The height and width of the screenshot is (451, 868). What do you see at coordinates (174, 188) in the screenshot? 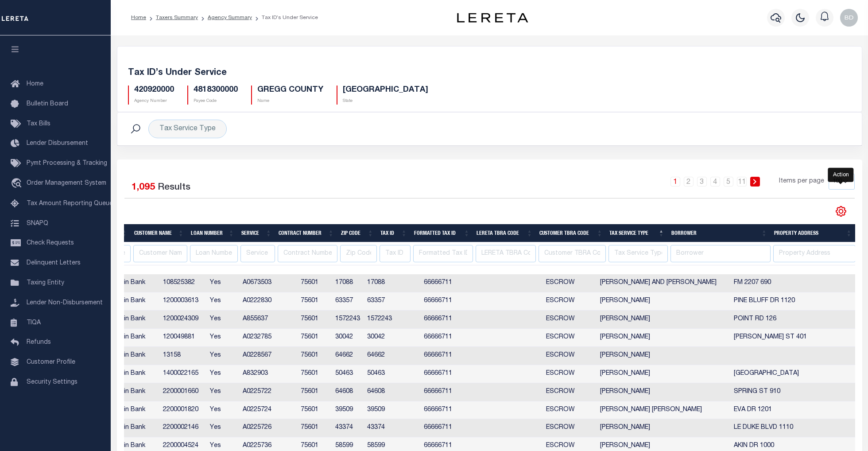
I see `label: Results` at bounding box center [174, 188].